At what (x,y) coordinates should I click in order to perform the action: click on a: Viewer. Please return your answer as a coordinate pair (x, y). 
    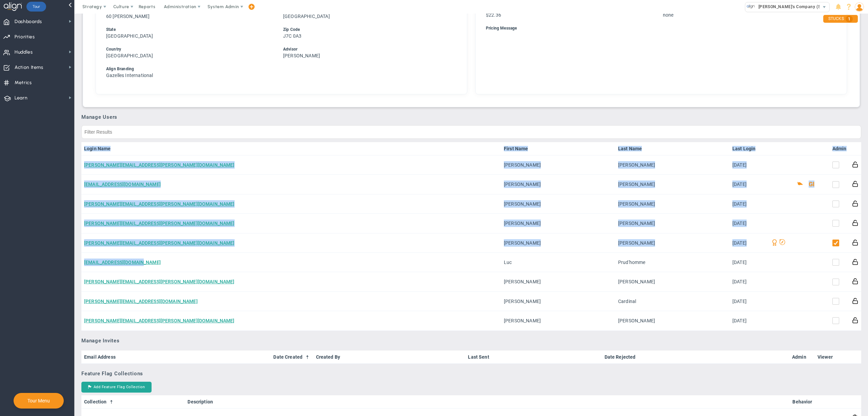
    Looking at the image, I should click on (831, 357).